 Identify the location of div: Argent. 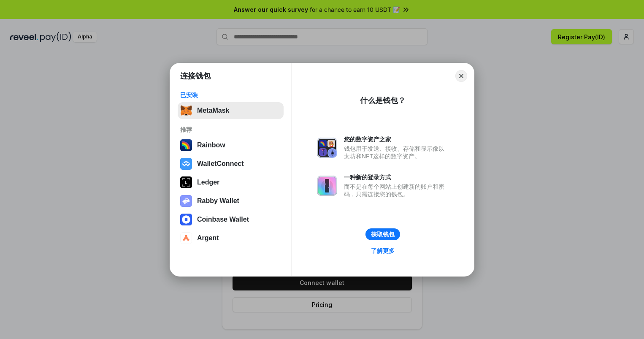
(208, 238).